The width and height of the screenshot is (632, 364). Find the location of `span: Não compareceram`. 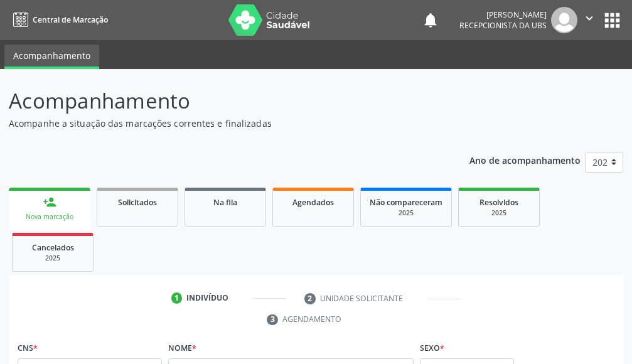

span: Não compareceram is located at coordinates (406, 202).